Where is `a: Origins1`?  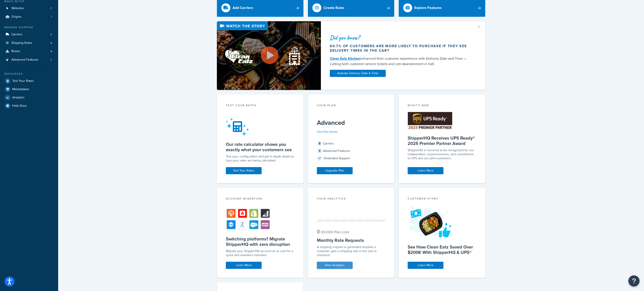 a: Origins1 is located at coordinates (29, 17).